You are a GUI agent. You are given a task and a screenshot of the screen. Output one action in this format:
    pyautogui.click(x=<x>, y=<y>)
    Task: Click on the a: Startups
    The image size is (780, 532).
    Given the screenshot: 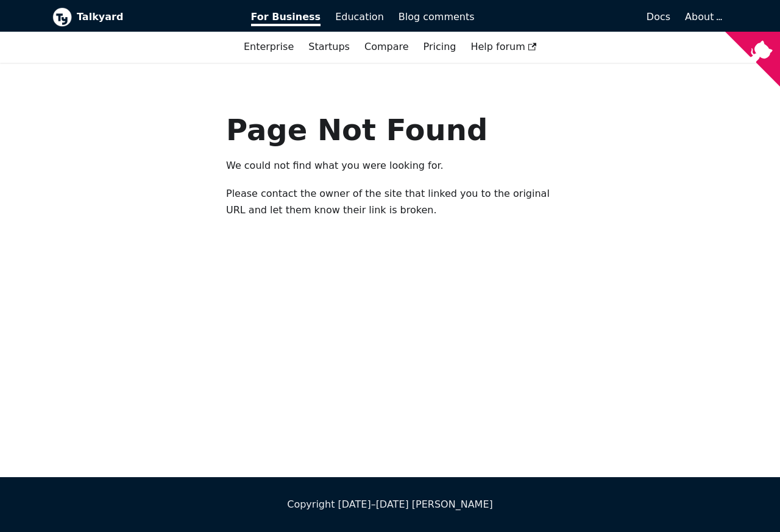 What is the action you would take?
    pyautogui.click(x=329, y=47)
    